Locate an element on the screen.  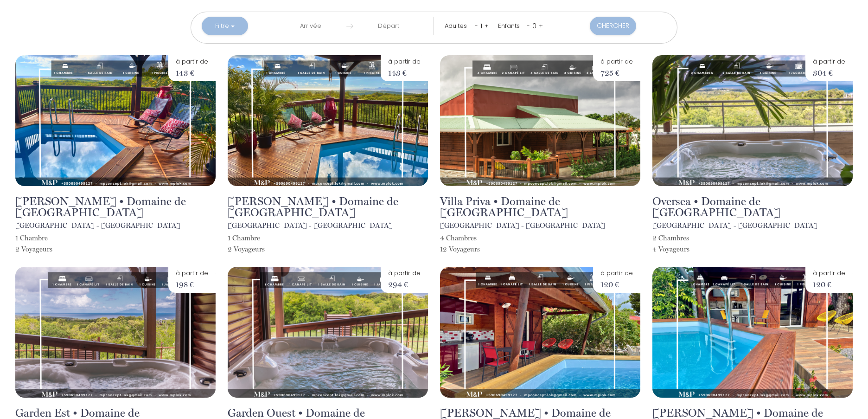
button: Filtre is located at coordinates (225, 26).